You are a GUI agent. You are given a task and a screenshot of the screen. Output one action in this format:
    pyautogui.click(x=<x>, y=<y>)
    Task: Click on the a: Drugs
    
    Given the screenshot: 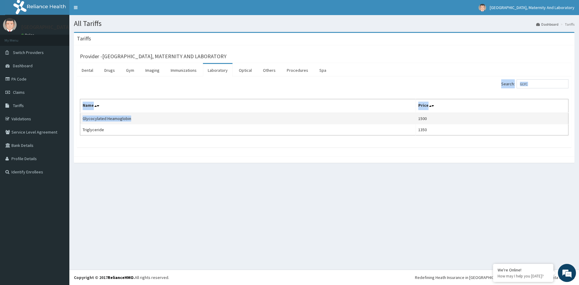 What is the action you would take?
    pyautogui.click(x=109, y=70)
    